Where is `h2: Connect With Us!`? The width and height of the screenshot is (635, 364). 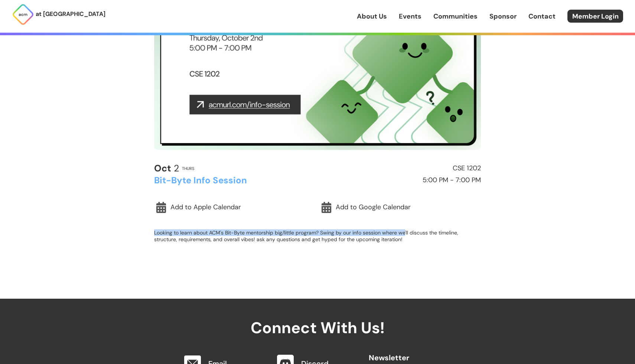 h2: Connect With Us! is located at coordinates (318, 318).